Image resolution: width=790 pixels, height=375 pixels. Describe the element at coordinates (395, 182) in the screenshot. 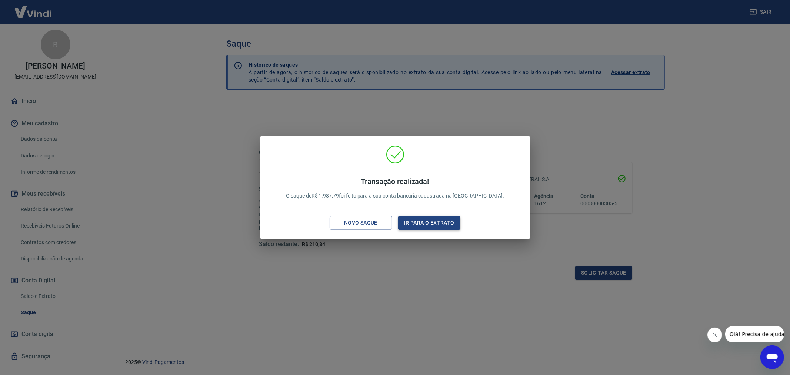

I see `h4: Transação realizada!` at that location.